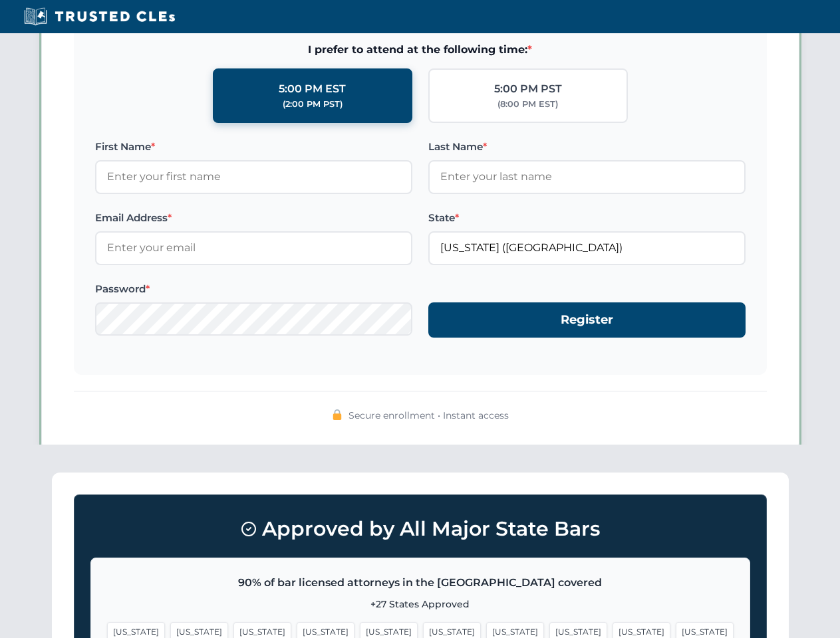 This screenshot has height=638, width=840. What do you see at coordinates (312, 89) in the screenshot?
I see `div: 5:00 PM EST` at bounding box center [312, 89].